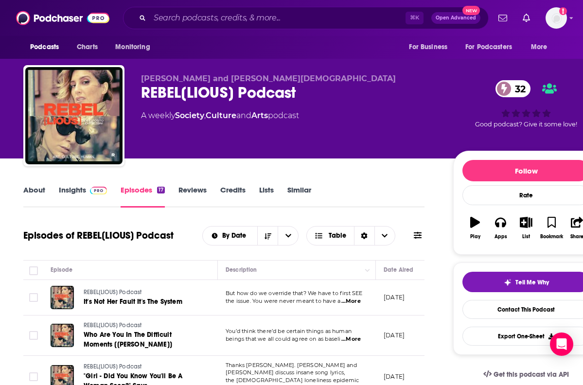  I want to click on span: It's Not Her Fault It's The System, so click(133, 301).